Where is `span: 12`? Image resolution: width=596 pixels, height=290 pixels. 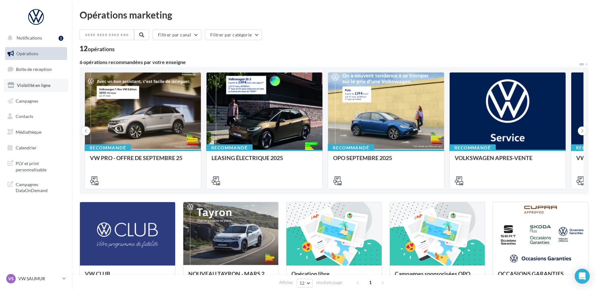
span: 12 is located at coordinates (302, 283).